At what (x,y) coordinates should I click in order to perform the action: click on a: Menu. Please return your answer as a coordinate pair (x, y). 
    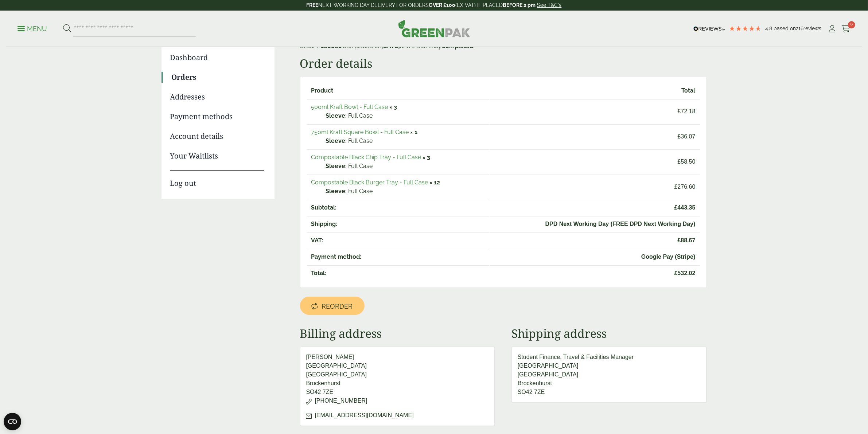
    Looking at the image, I should click on (32, 28).